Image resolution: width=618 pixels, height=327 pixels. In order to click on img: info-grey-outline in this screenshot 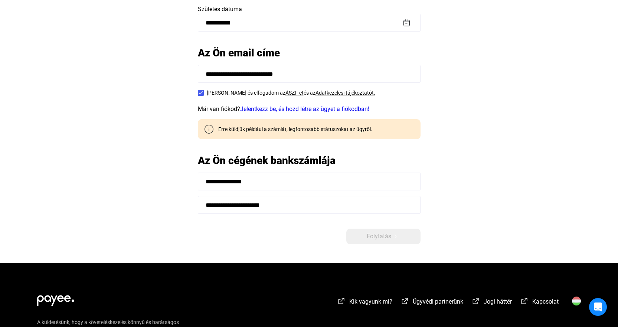, I will do `click(209, 129)`.